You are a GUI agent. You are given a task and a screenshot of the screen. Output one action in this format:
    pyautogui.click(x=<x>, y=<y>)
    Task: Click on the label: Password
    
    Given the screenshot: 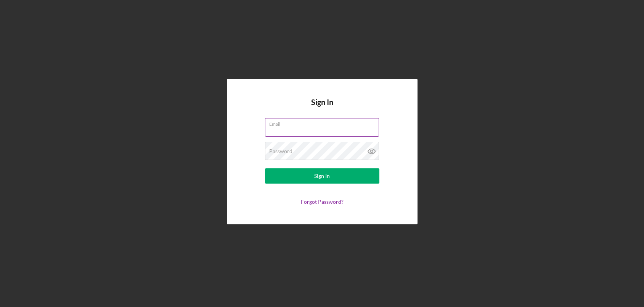 What is the action you would take?
    pyautogui.click(x=280, y=151)
    